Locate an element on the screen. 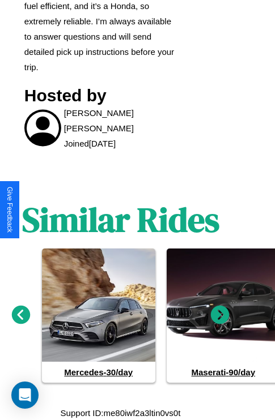 The image size is (275, 420). div: Give Feedback is located at coordinates (10, 210).